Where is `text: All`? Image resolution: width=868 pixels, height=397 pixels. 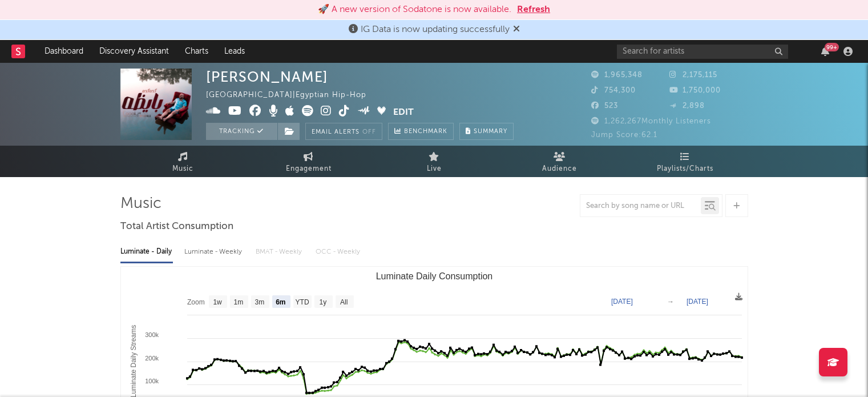
text: All is located at coordinates (343, 302).